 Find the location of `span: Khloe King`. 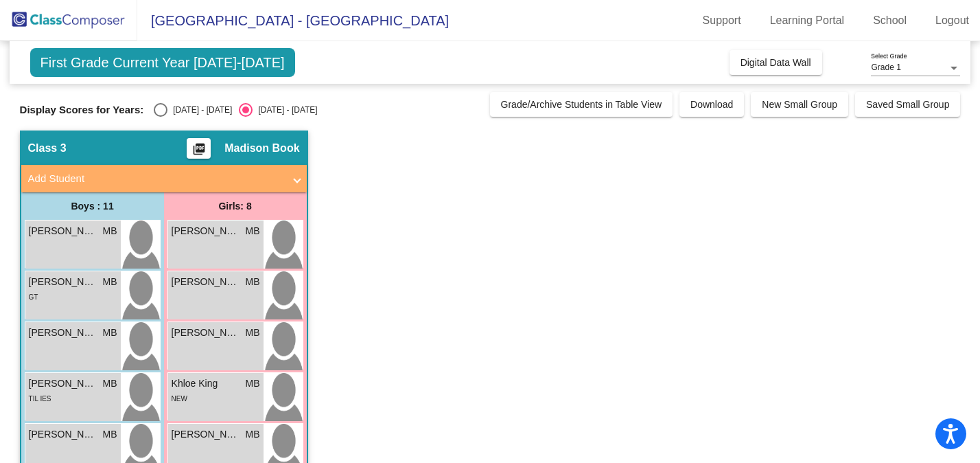

span: Khloe King is located at coordinates (206, 384).